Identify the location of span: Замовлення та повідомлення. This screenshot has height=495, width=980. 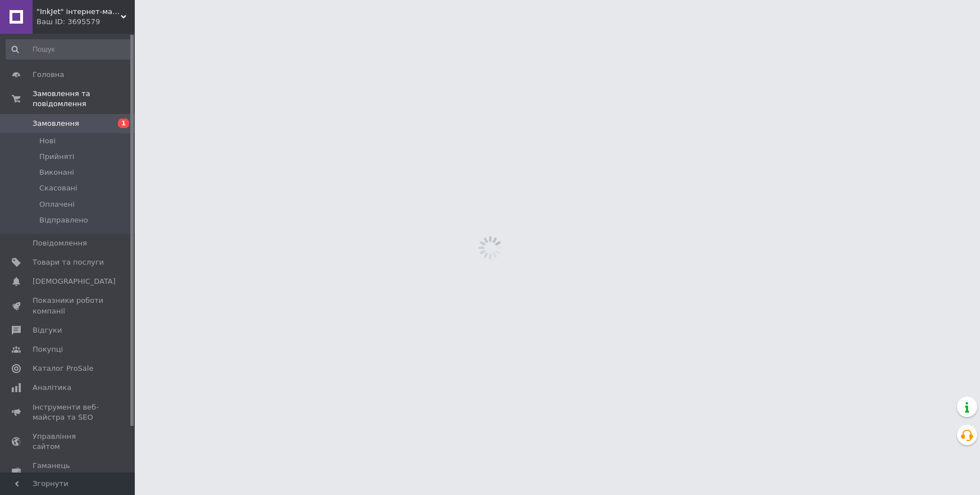
(83, 99).